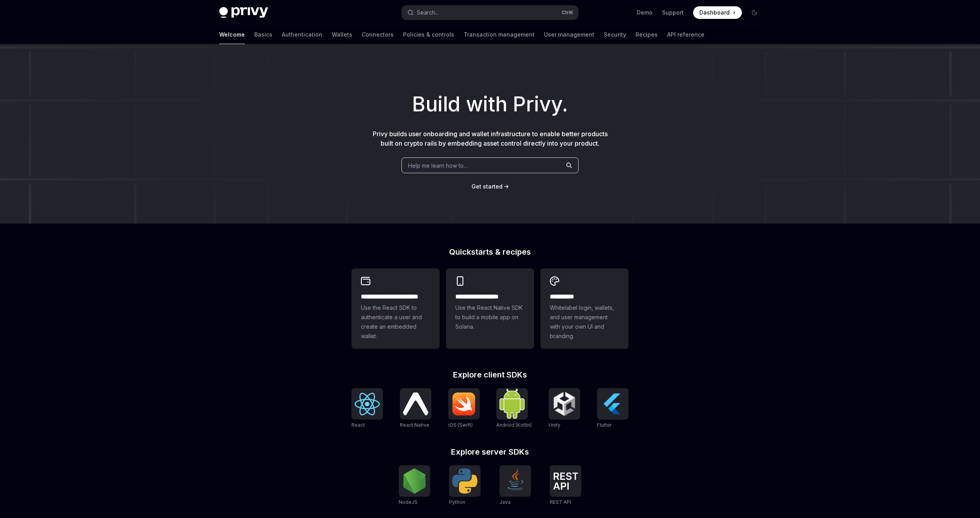 This screenshot has height=518, width=980. Describe the element at coordinates (367, 404) in the screenshot. I see `img: React` at that location.